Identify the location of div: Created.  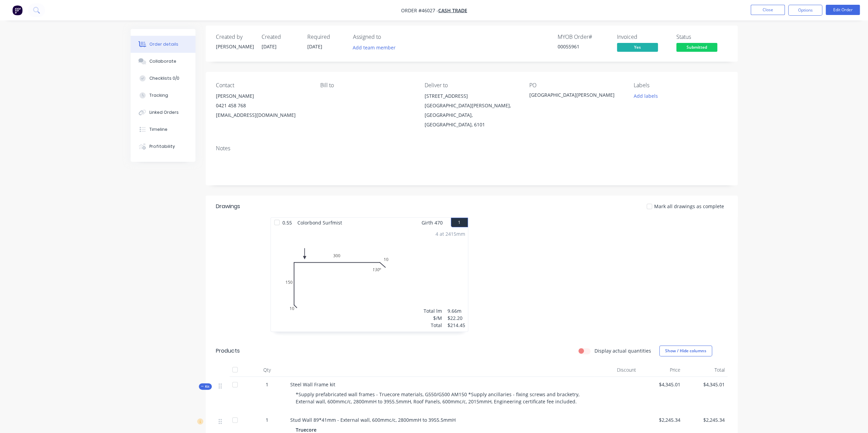
(280, 37).